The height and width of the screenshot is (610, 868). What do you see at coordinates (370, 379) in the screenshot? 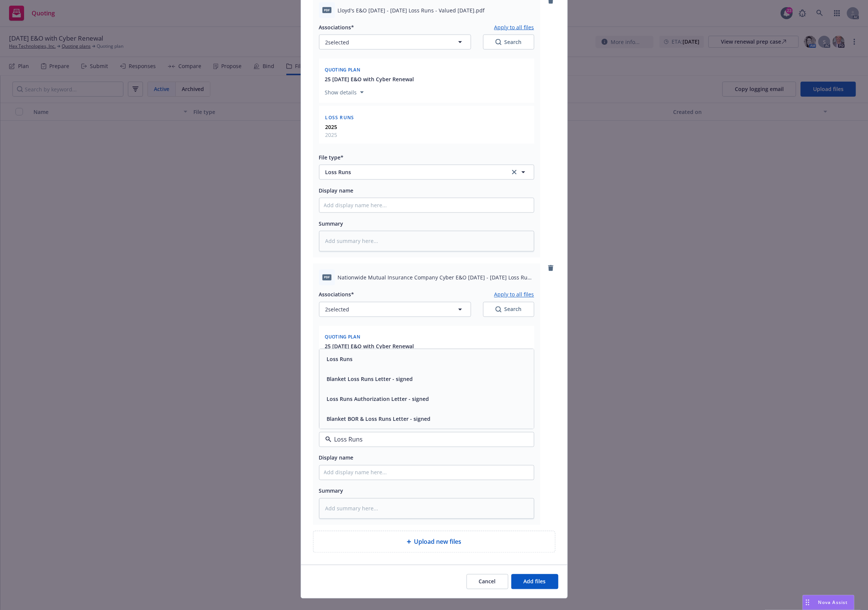
I see `button: Blanket Loss Runs Letter - signed` at bounding box center [370, 379].